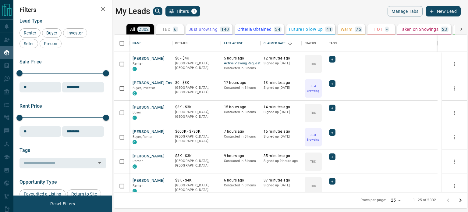  What do you see at coordinates (310, 43) in the screenshot?
I see `div: Status` at bounding box center [310, 43].